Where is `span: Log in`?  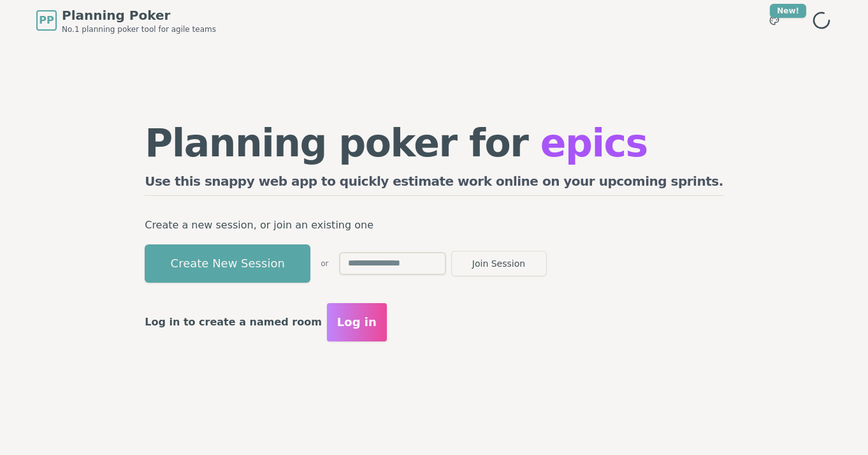
span: Log in is located at coordinates (357, 323).